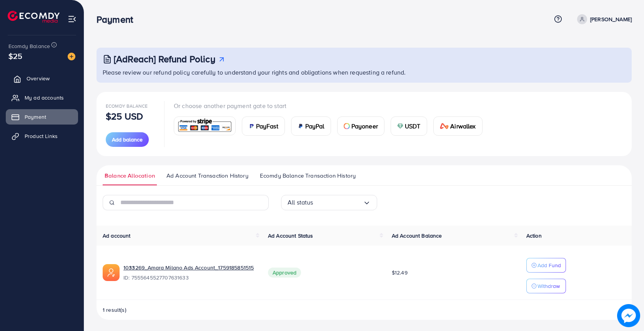 This screenshot has height=331, width=644. I want to click on button: Add balance, so click(127, 139).